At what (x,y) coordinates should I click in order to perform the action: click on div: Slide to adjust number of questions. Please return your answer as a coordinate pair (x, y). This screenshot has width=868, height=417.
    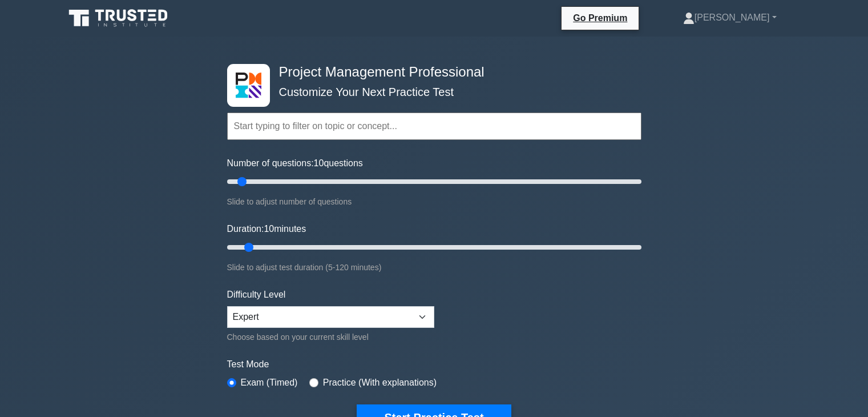
    Looking at the image, I should click on (434, 202).